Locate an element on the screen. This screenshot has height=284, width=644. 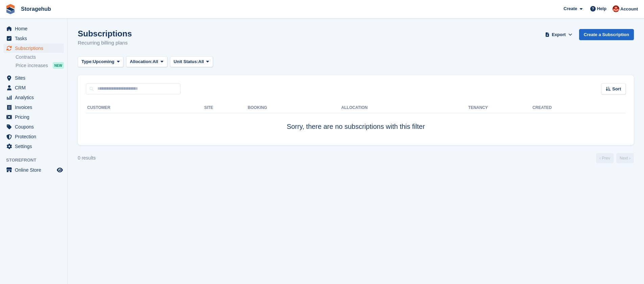
th: Site is located at coordinates (226, 108).